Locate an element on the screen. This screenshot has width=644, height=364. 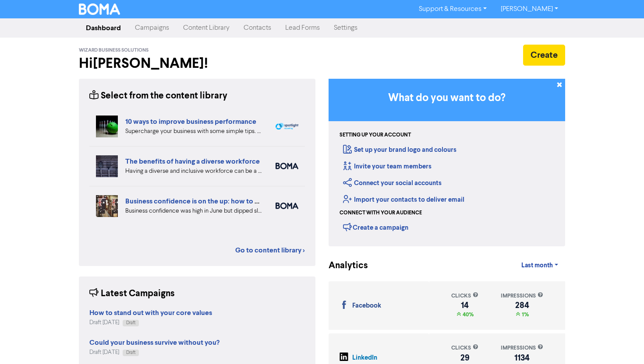
div: Having a diverse and inclusive workforce can be a major boost for your business. We list four of ... is located at coordinates (193, 171).